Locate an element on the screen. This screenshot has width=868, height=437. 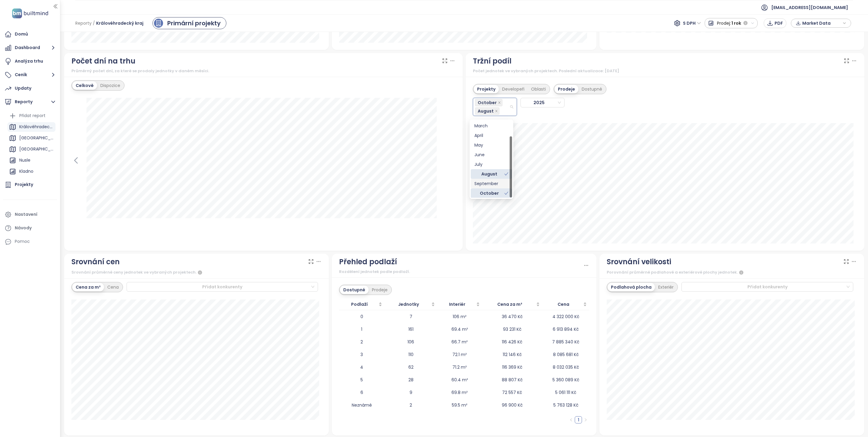
a: primary is located at coordinates (189, 23).